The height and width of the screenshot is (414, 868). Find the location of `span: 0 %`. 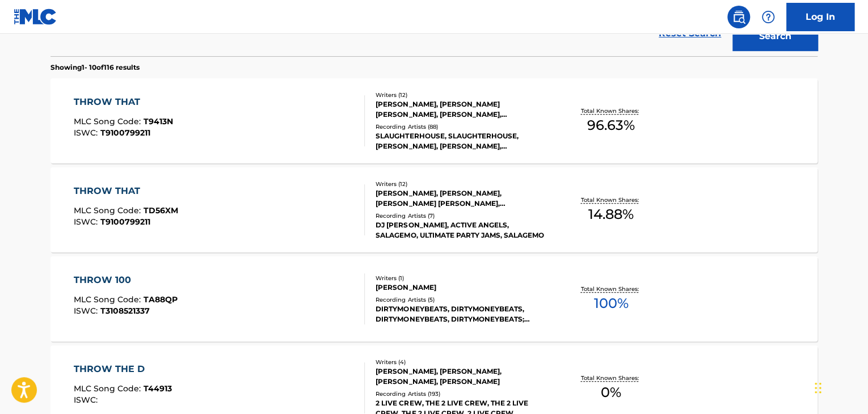

span: 0 % is located at coordinates (611, 393).